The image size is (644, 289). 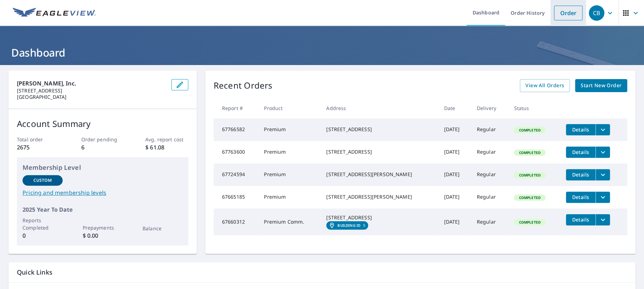 What do you see at coordinates (581, 220) in the screenshot?
I see `button: detailsBtn-67660312` at bounding box center [581, 220].